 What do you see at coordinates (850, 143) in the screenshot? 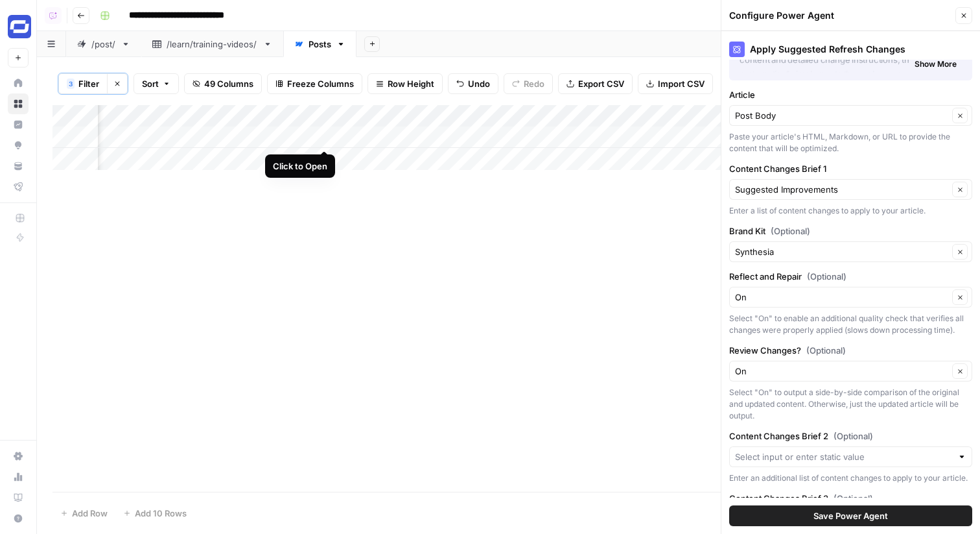
I see `div: Paste your article's HTML, Markdown, or URL to provide the content that will be optimized.` at bounding box center [850, 143].